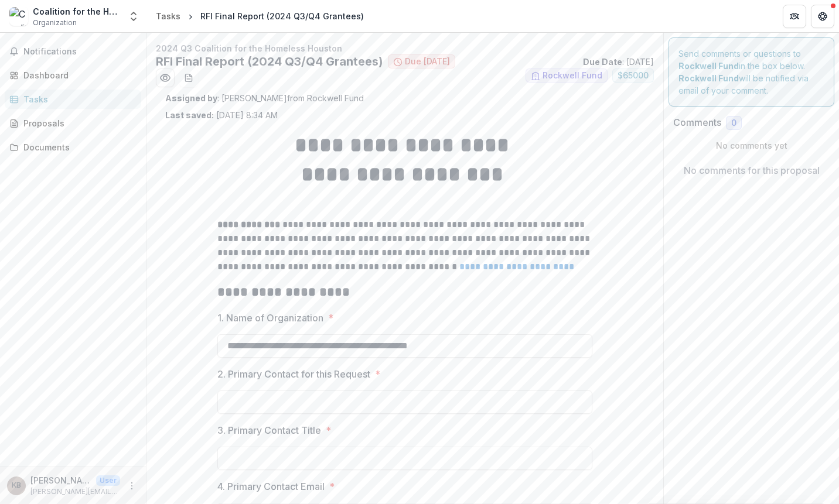 The image size is (839, 504). I want to click on div: Send comments or questions to in the box below. will be notified via email of your comment., so click(751, 72).